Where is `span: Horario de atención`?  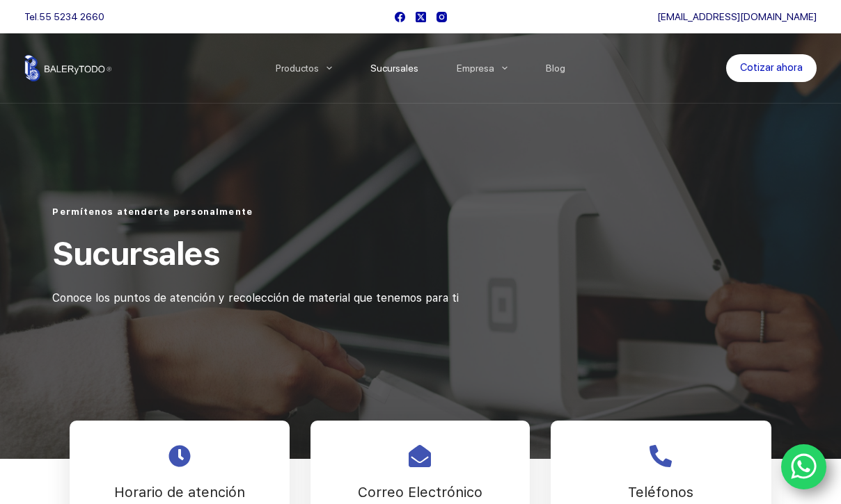
span: Horario de atención is located at coordinates (179, 493).